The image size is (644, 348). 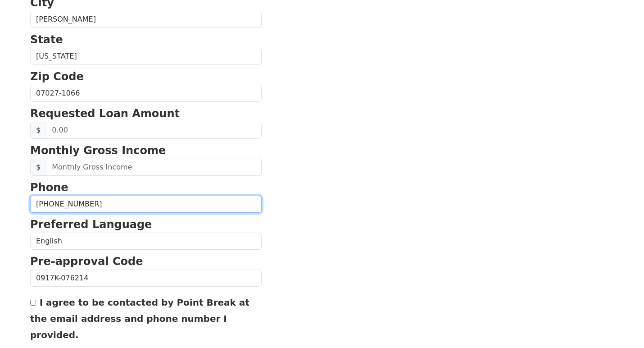 What do you see at coordinates (154, 130) in the screenshot?
I see `input: 0.00` at bounding box center [154, 130].